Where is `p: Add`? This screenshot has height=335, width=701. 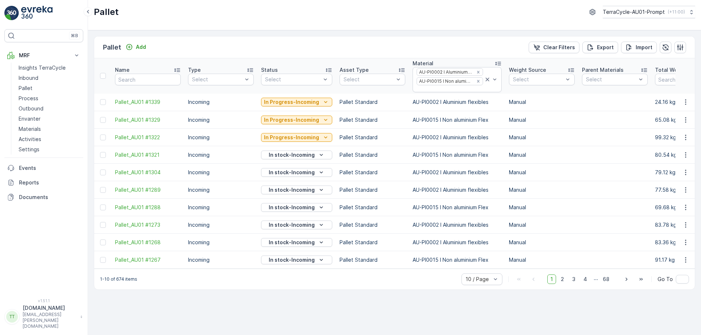 p: Add is located at coordinates (141, 47).